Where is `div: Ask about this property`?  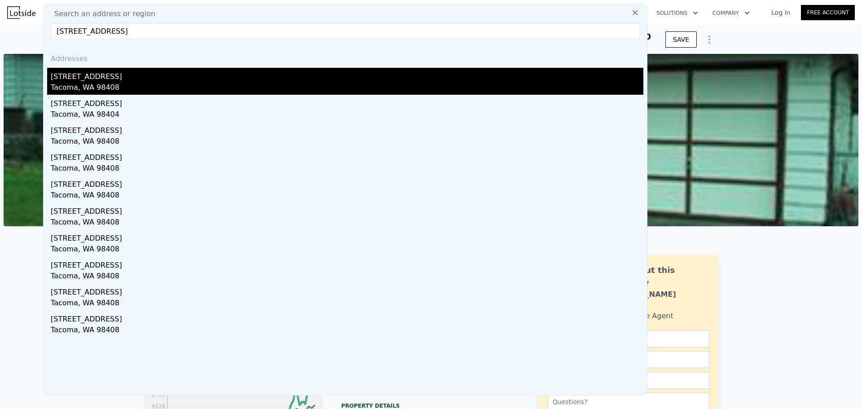
div: Ask about this property is located at coordinates (659, 276).